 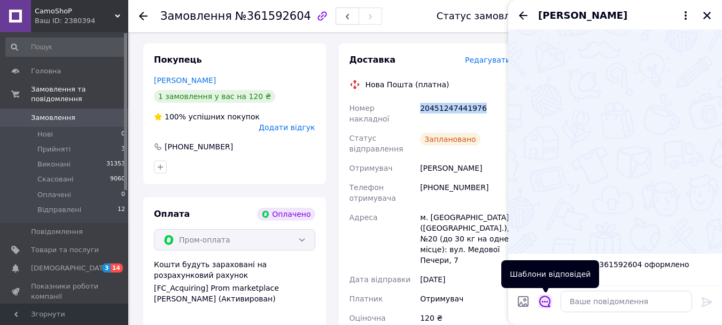 I want to click on input: Пошук, so click(x=66, y=47).